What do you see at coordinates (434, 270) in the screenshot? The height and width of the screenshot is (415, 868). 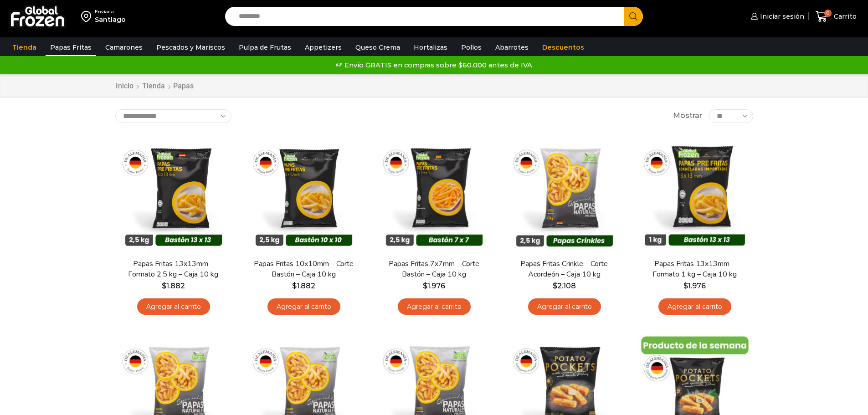 I see `a: Papas Fritas 7x7mm – Corte Bastón – Caja 10 kg` at bounding box center [434, 270].